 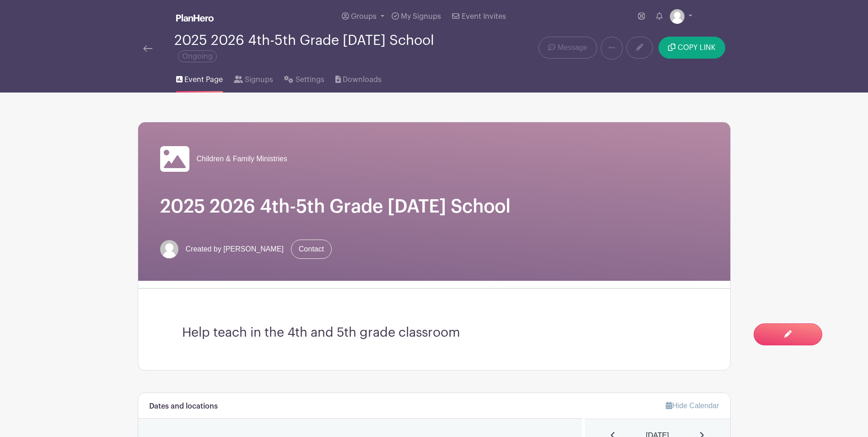 What do you see at coordinates (197, 57) in the screenshot?
I see `span: Ongoing` at bounding box center [197, 57].